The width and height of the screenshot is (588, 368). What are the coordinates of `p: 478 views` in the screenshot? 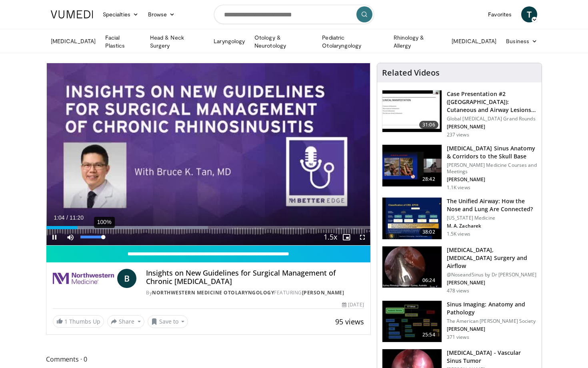 It's located at (458, 291).